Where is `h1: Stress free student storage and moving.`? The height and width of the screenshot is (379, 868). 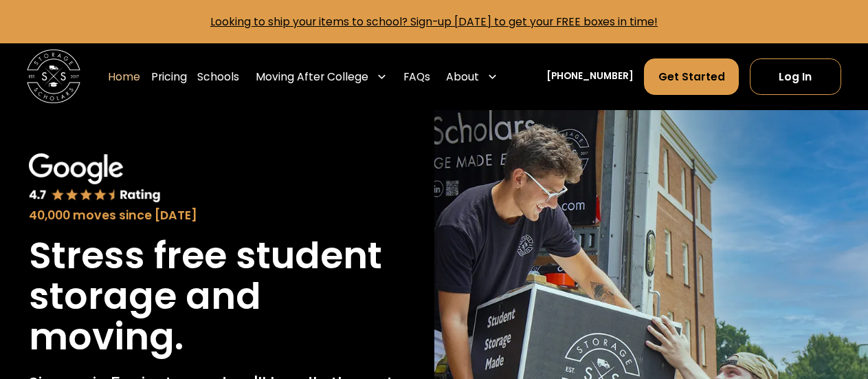
h1: Stress free student storage and moving. is located at coordinates (216, 296).